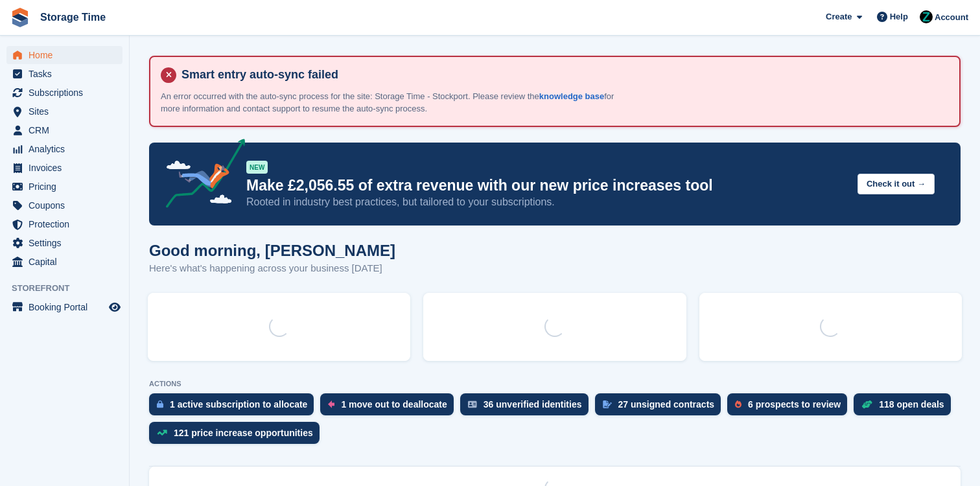  I want to click on a: Storage Time, so click(73, 17).